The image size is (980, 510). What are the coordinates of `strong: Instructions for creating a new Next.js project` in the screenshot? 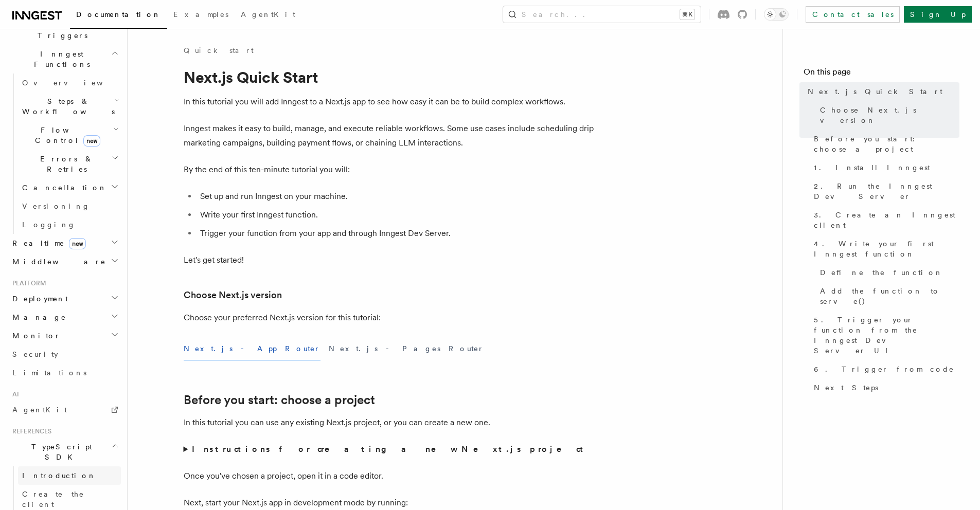 It's located at (390, 449).